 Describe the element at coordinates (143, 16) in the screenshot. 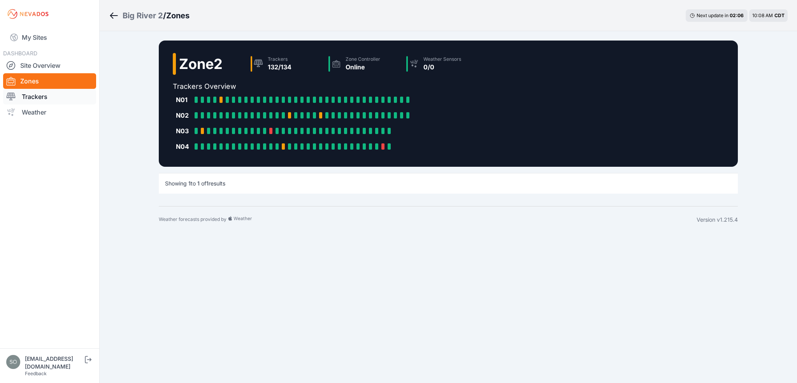

I see `a: Big River 2` at that location.